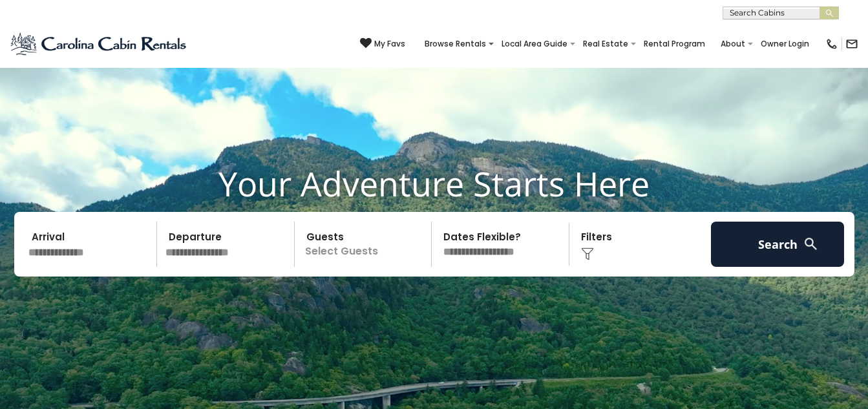 This screenshot has height=409, width=868. I want to click on span: My Favs, so click(390, 44).